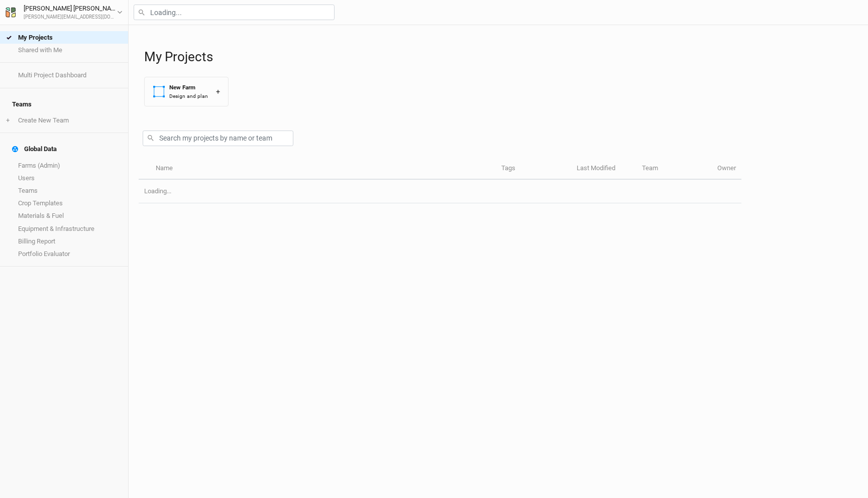  Describe the element at coordinates (34, 149) in the screenshot. I see `div: Global Data` at that location.